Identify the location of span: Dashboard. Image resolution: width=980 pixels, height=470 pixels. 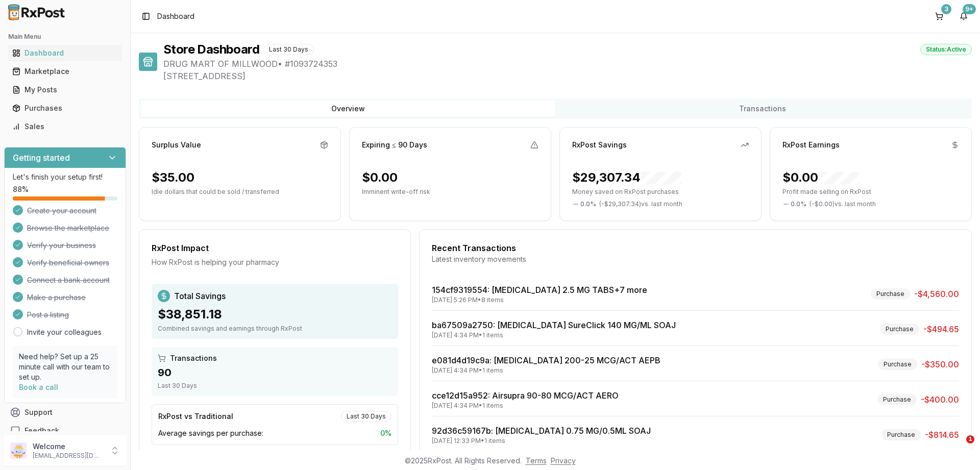
(176, 16).